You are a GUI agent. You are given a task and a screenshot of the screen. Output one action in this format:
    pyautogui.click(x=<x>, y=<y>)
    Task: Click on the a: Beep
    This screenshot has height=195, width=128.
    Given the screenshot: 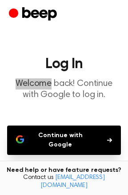 What is the action you would take?
    pyautogui.click(x=34, y=14)
    